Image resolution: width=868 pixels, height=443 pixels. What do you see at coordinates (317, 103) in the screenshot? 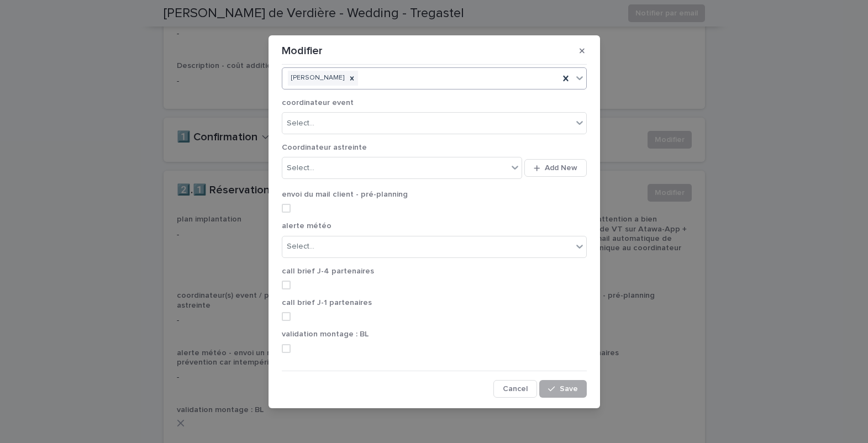
I see `span: coordinateur event` at bounding box center [317, 103].